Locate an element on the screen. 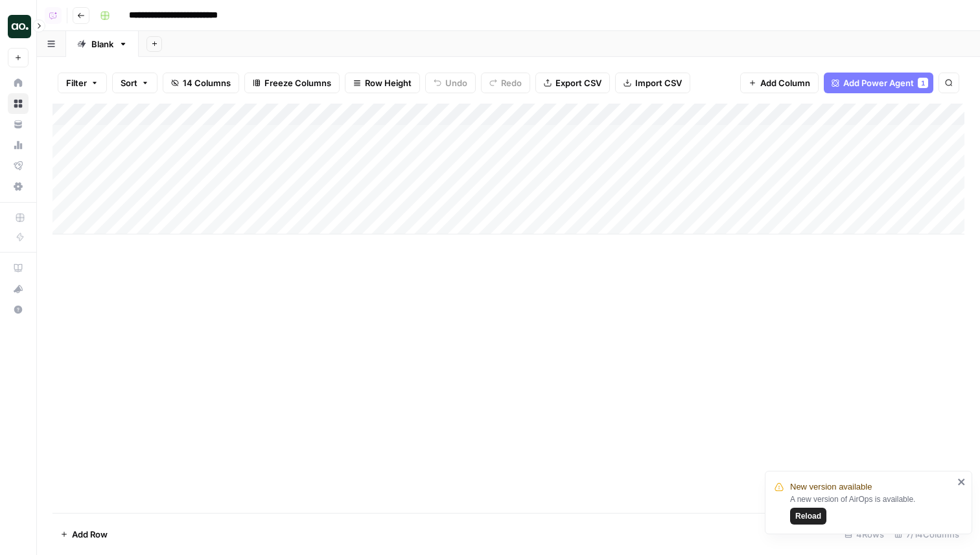  button: Export CSV is located at coordinates (572, 83).